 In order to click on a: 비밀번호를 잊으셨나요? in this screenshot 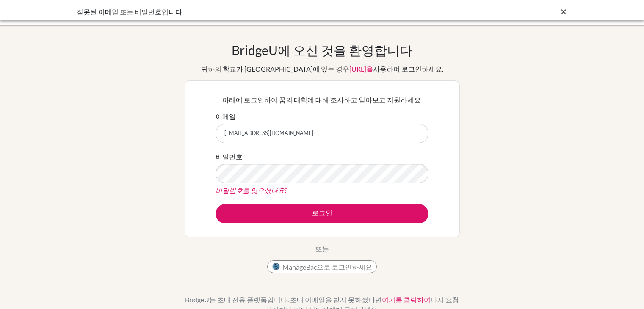, I will do `click(251, 190)`.